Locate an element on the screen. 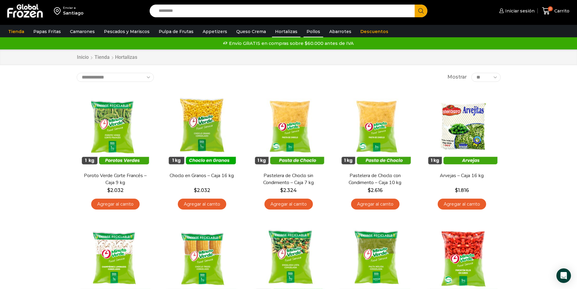 The width and height of the screenshot is (577, 289). a: Pastelera de Choclo con Condimento – Caja 10 kg is located at coordinates (375, 179).